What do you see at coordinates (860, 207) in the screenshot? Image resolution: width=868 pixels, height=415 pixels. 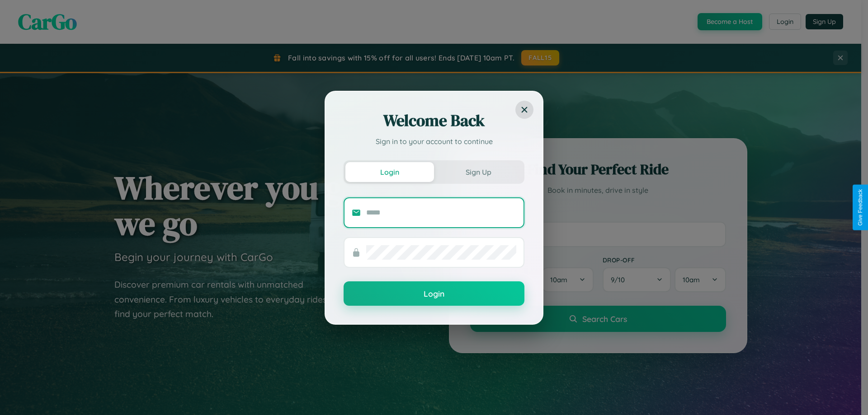 I see `div: Give Feedback` at bounding box center [860, 207].